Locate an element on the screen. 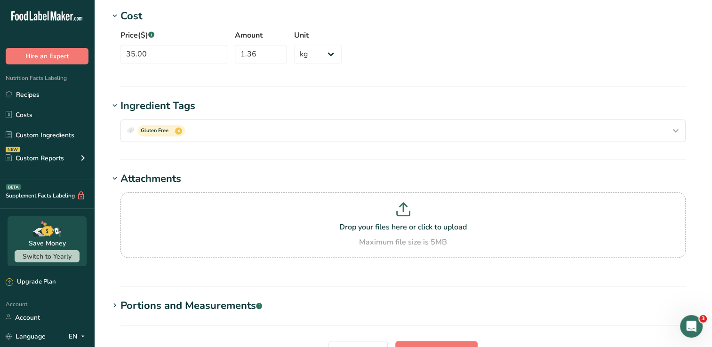  div: Cost is located at coordinates (131, 16).